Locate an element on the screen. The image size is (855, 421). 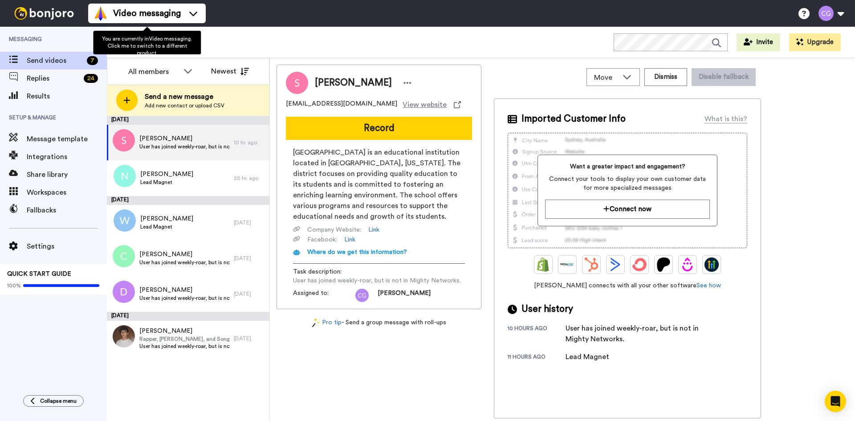
div: All members is located at coordinates (154, 72).